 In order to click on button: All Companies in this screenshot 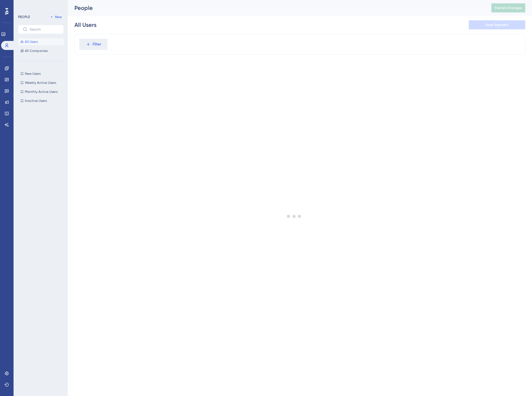, I will do `click(41, 51)`.